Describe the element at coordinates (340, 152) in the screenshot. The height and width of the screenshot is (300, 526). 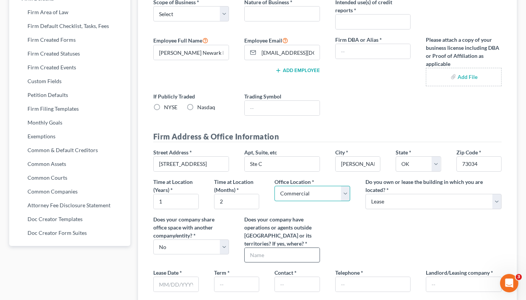
I see `span: City` at that location.